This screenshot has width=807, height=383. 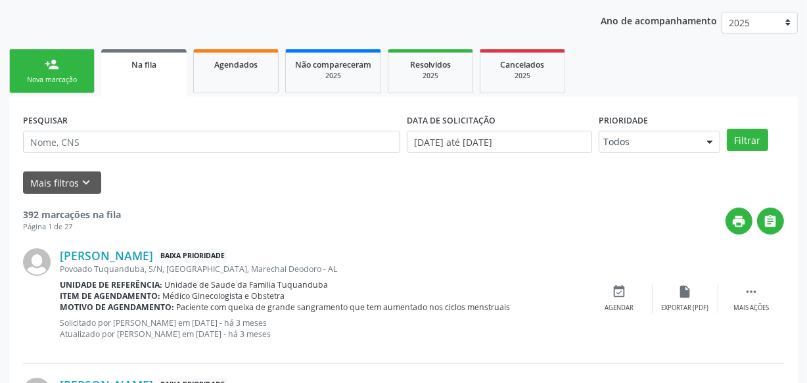 What do you see at coordinates (52, 64) in the screenshot?
I see `div: person_add` at bounding box center [52, 64].